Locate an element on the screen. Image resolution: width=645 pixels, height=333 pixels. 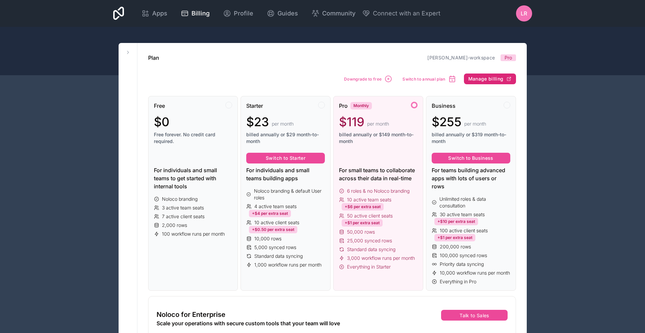
button: Switch to Starter is located at coordinates (286, 158).